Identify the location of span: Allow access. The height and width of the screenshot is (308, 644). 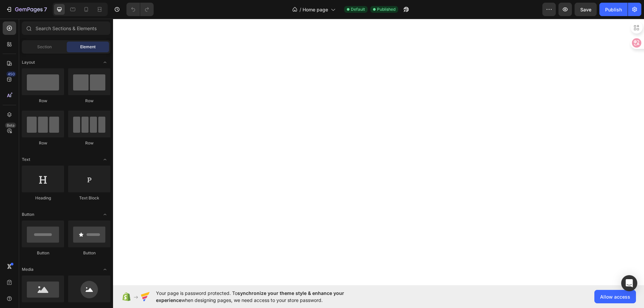
(615, 297).